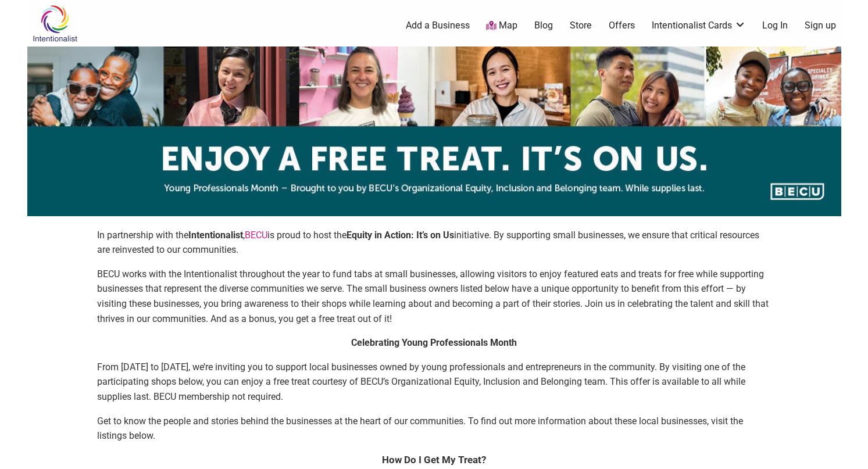  What do you see at coordinates (621, 26) in the screenshot?
I see `a: Offers` at bounding box center [621, 26].